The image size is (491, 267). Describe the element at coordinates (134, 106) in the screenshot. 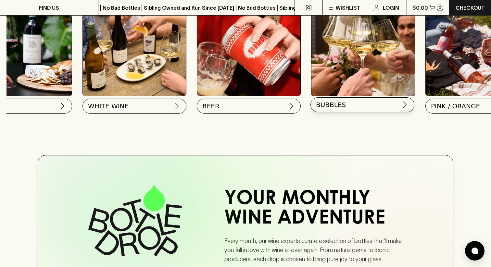

I see `button: WHITE WINE` at that location.